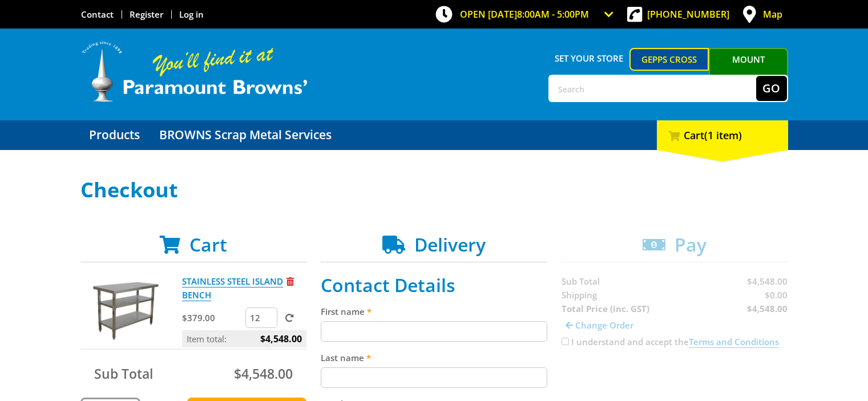  Describe the element at coordinates (433, 285) in the screenshot. I see `h2: Contact Details` at that location.